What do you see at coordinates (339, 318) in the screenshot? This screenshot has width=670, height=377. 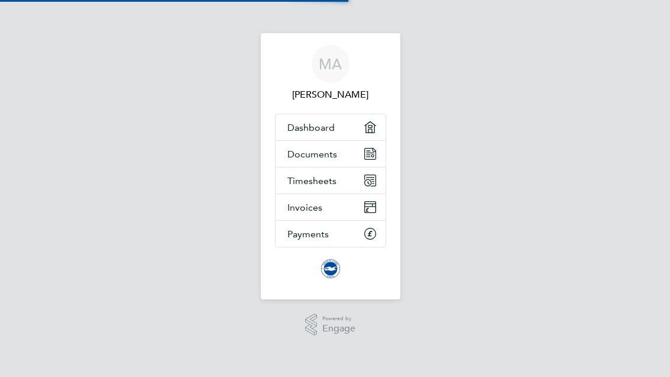 I see `span: Powered by` at bounding box center [339, 318].